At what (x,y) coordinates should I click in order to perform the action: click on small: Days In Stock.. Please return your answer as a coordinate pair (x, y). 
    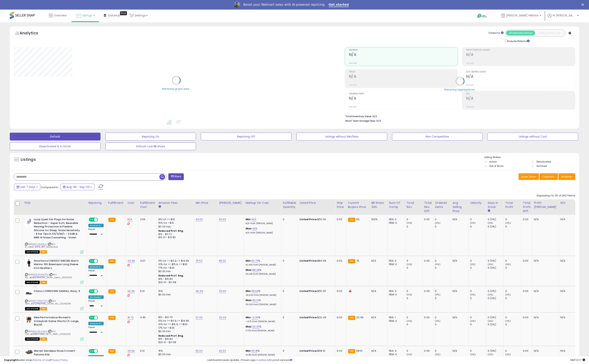
    Looking at the image, I should click on (489, 211).